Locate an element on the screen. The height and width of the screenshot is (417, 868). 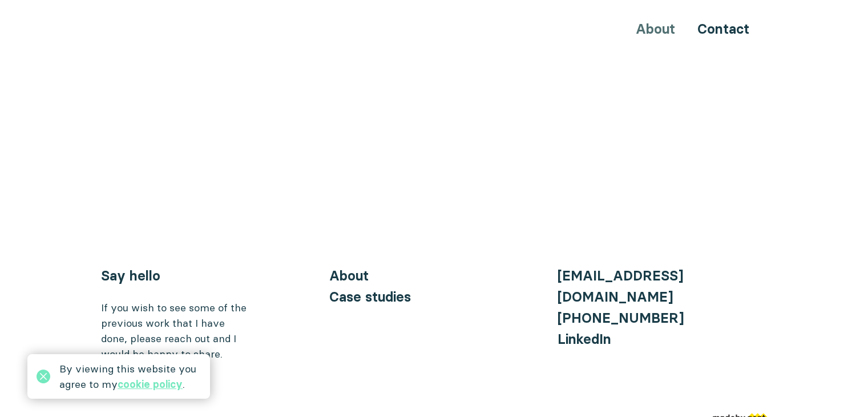
a: cookie policy is located at coordinates (150, 383).